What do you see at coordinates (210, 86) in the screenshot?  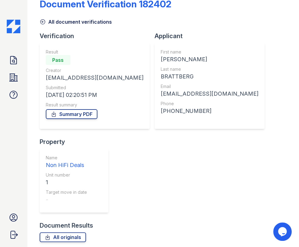 I see `div: Email` at bounding box center [210, 86].